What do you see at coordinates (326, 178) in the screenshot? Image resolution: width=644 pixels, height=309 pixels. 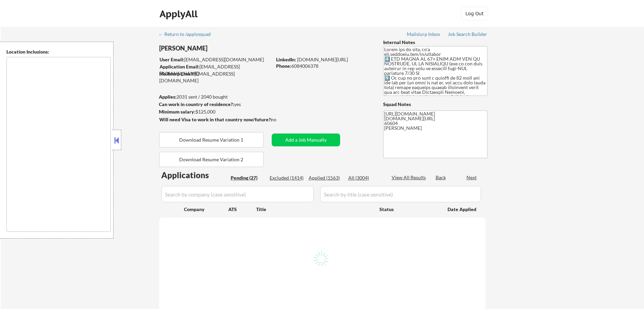 I see `div: Applied (1563)` at bounding box center [326, 178].